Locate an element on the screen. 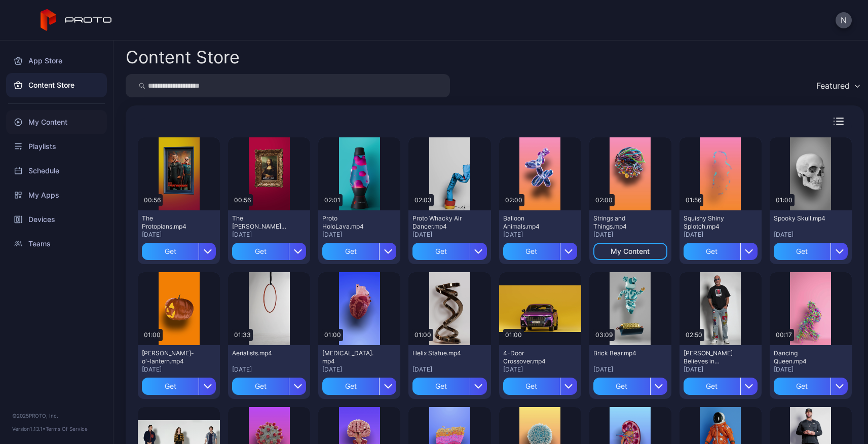 The width and height of the screenshot is (868, 444). div: Featured is located at coordinates (833, 85).